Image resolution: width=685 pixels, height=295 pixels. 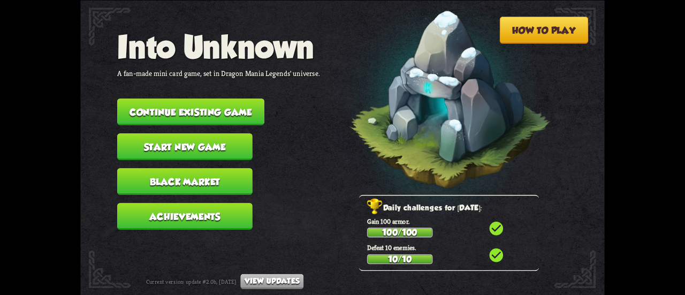 I want to click on button: Black Market, so click(x=185, y=181).